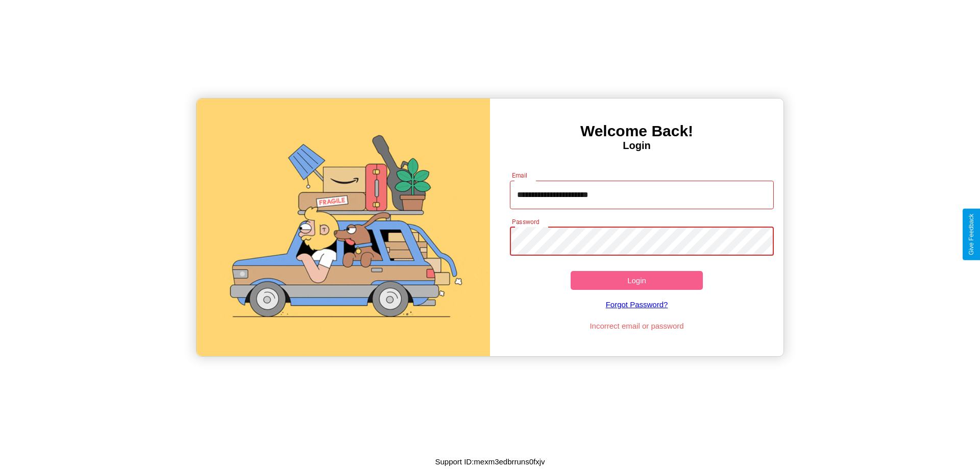 Image resolution: width=980 pixels, height=469 pixels. Describe the element at coordinates (636, 131) in the screenshot. I see `h3: Welcome Back!` at that location.